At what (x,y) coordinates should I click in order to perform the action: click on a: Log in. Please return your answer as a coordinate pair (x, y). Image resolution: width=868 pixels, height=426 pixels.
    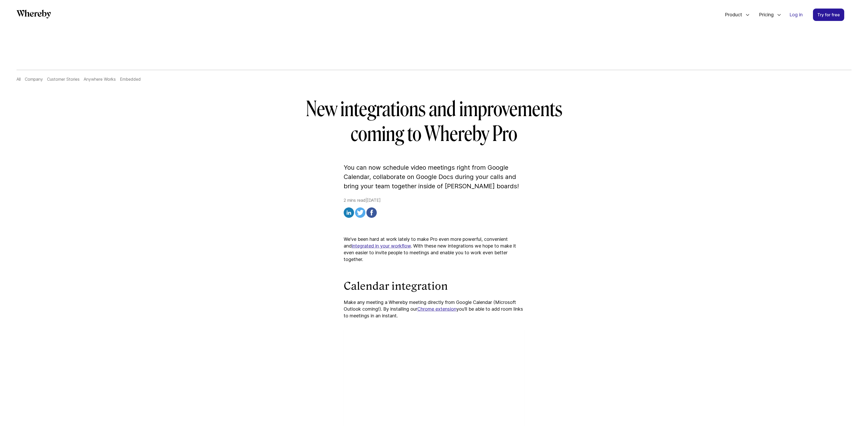
    Looking at the image, I should click on (796, 14).